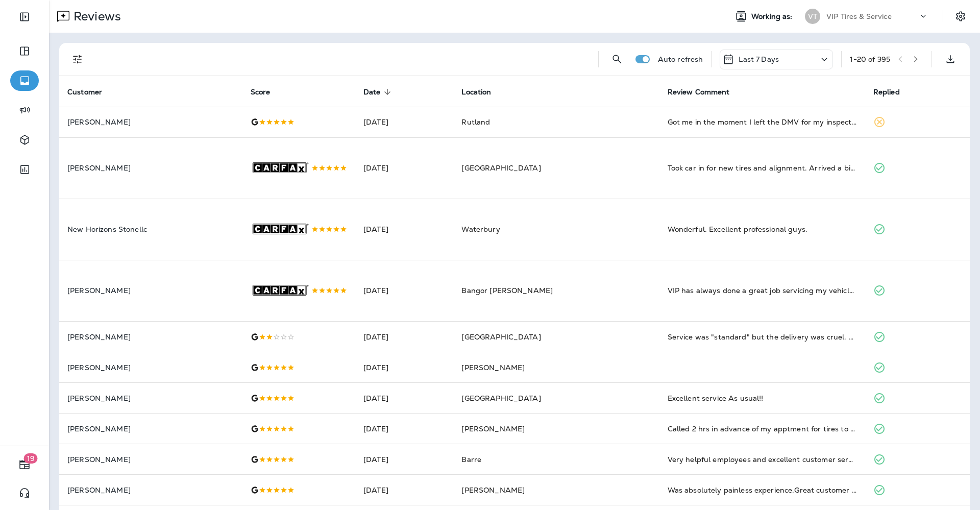  I want to click on span: Rutland, so click(476, 122).